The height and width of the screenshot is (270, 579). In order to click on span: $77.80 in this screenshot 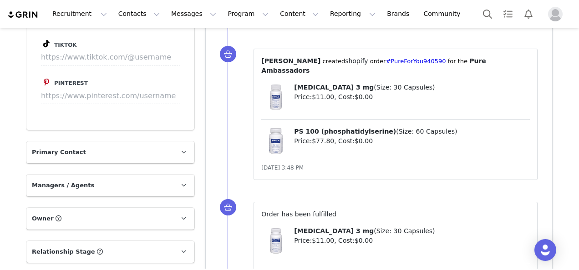, I will do `click(323, 141)`.